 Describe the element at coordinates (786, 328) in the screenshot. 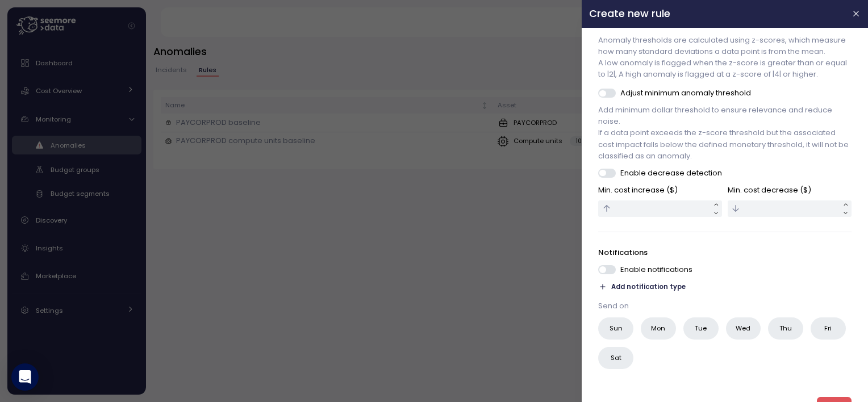

I see `span: Thu` at that location.